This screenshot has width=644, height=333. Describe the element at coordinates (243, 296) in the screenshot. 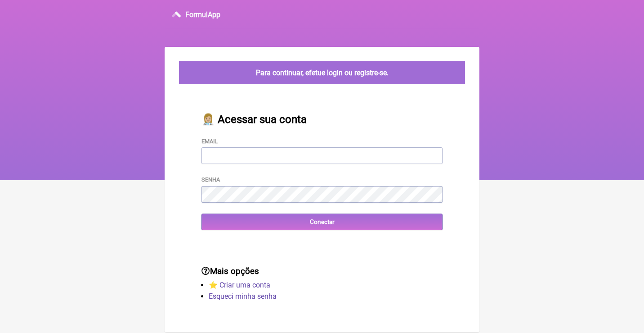

I see `a: Esqueci minha senha` at that location.